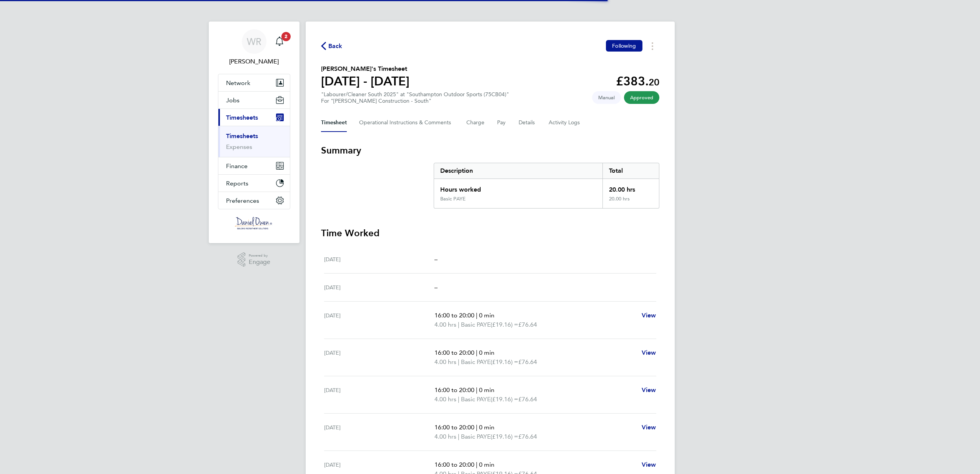 Image resolution: width=980 pixels, height=474 pixels. What do you see at coordinates (279, 42) in the screenshot?
I see `a: 2` at bounding box center [279, 42].